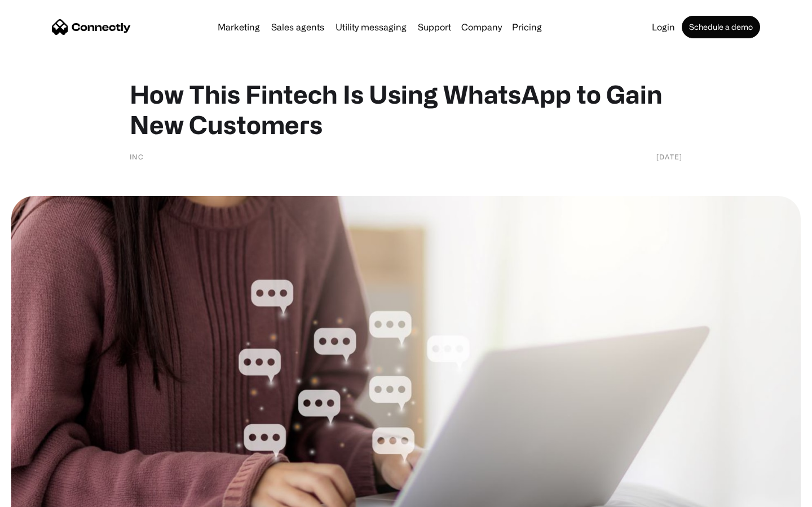 The height and width of the screenshot is (507, 812). What do you see at coordinates (298, 27) in the screenshot?
I see `a: Sales agents` at bounding box center [298, 27].